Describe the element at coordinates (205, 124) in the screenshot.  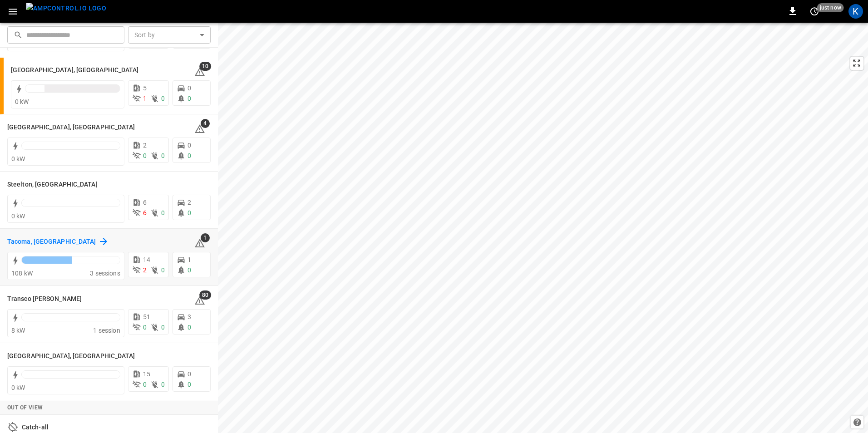
I see `span: 4` at that location.